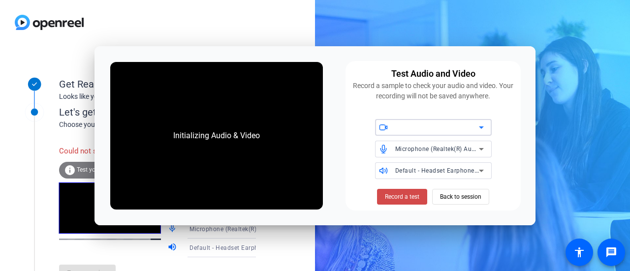  I want to click on div: Test Audio and Video, so click(433, 74).